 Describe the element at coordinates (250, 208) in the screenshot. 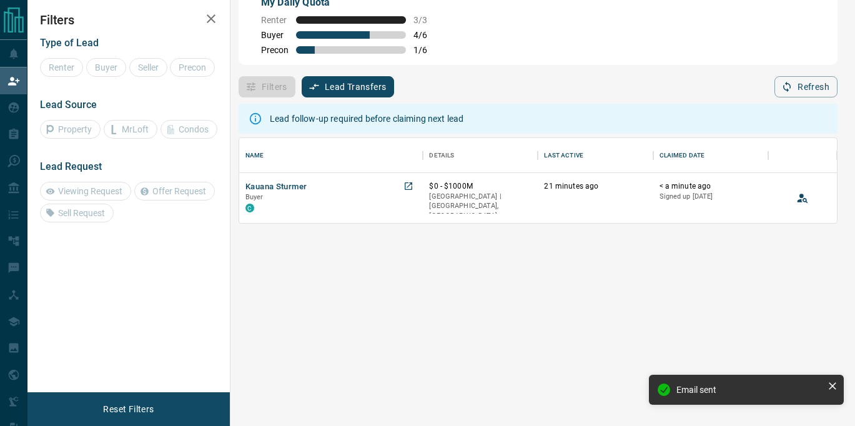

I see `div: condos.ca` at that location.